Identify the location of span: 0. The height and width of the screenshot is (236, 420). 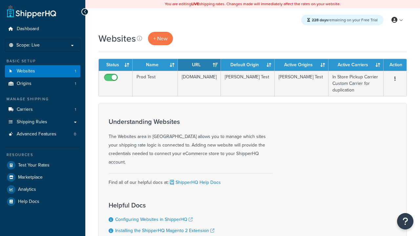
(75, 134).